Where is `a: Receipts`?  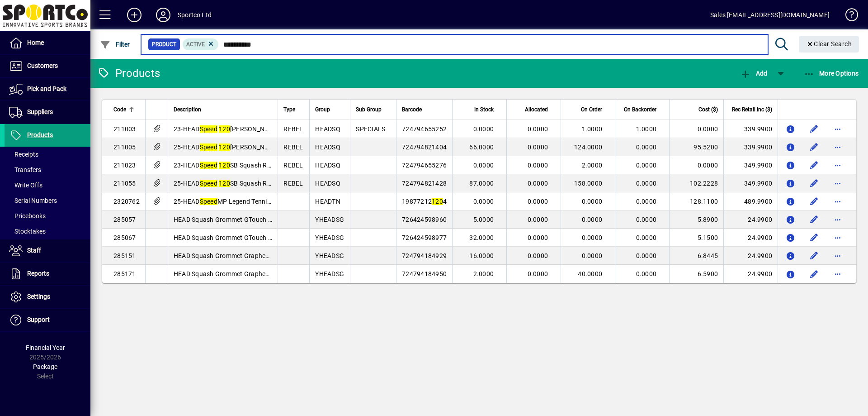 a: Receipts is located at coordinates (48, 154).